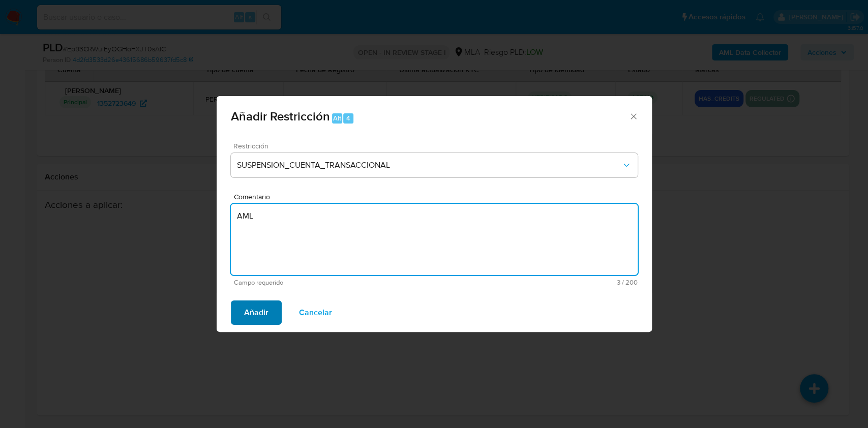 The image size is (868, 428). Describe the element at coordinates (429, 165) in the screenshot. I see `span: SUSPENSION_CUENTA_TRANSACCIONAL` at that location.